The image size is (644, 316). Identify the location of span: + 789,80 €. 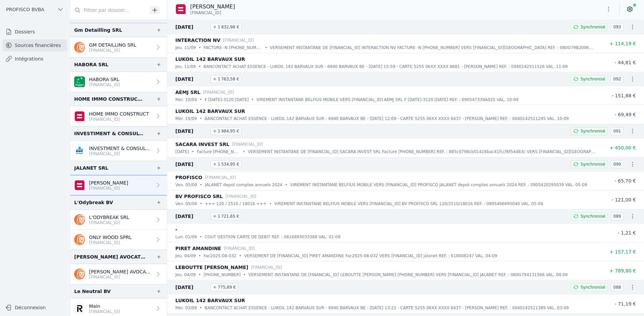
(623, 270).